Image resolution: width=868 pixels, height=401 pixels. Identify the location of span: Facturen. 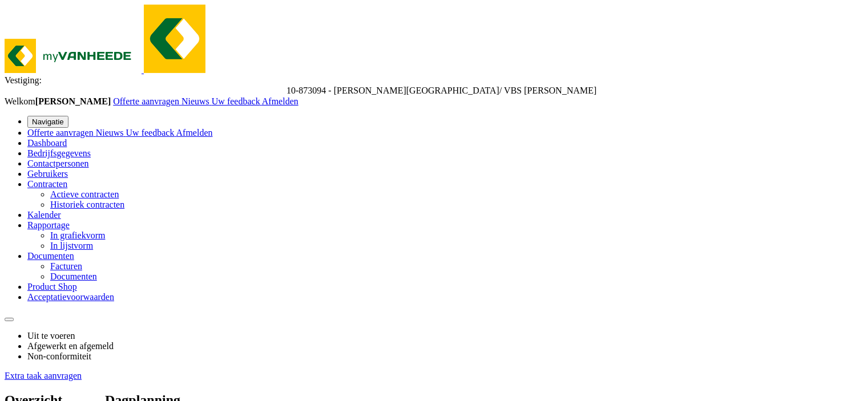
(66, 266).